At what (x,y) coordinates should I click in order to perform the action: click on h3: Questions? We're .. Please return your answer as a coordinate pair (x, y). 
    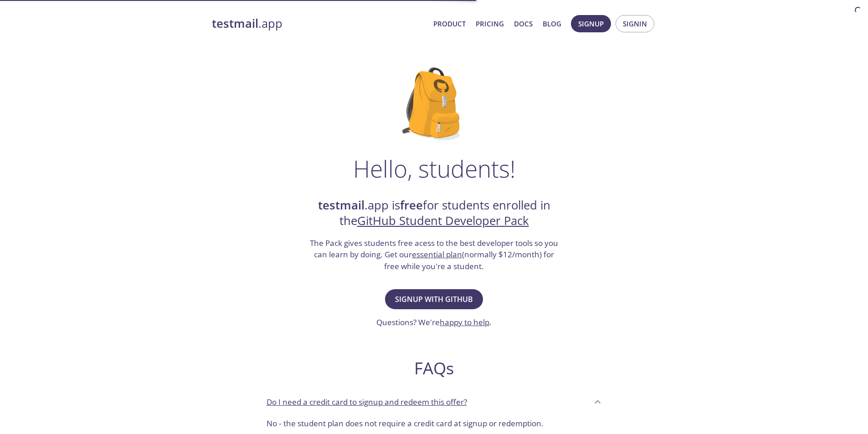
    Looking at the image, I should click on (433, 322).